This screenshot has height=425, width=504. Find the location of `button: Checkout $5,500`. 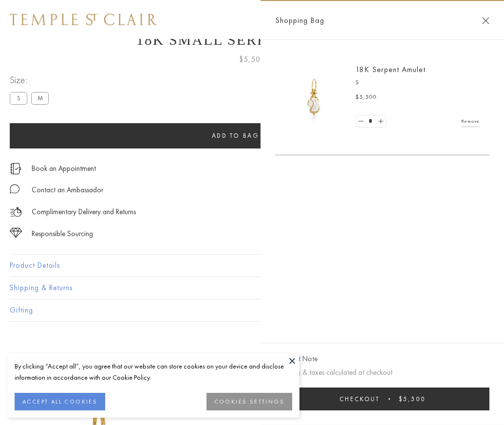

button: Checkout $5,500 is located at coordinates (382, 399).